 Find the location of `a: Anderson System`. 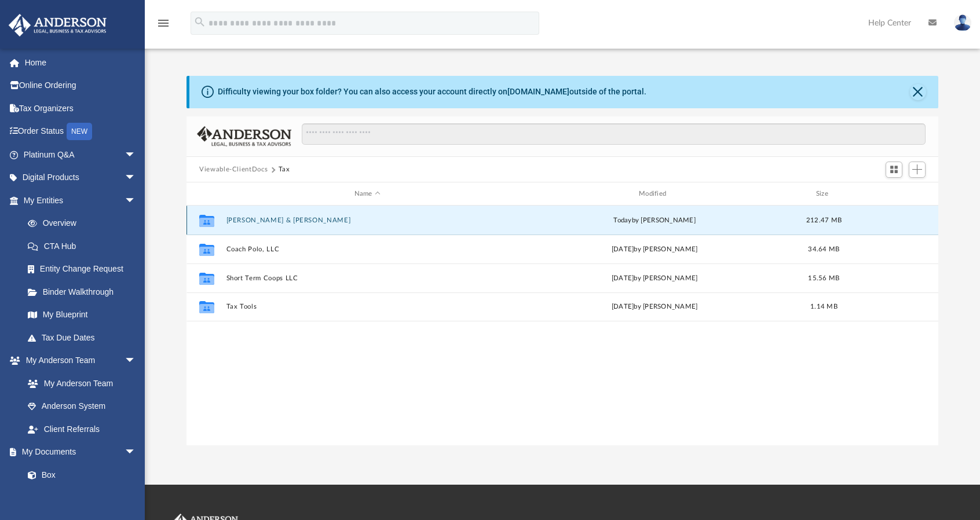

a: Anderson System is located at coordinates (82, 407).